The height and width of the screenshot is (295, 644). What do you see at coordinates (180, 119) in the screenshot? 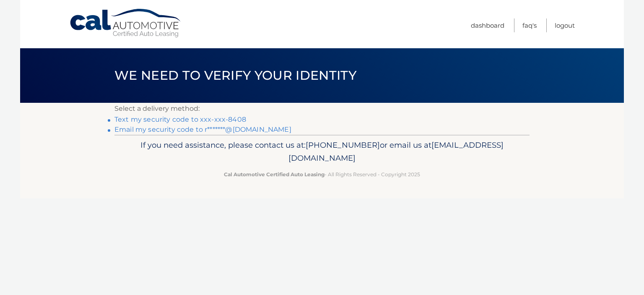
I see `a: Text my security code to xxx-xxx-8408` at bounding box center [180, 119].